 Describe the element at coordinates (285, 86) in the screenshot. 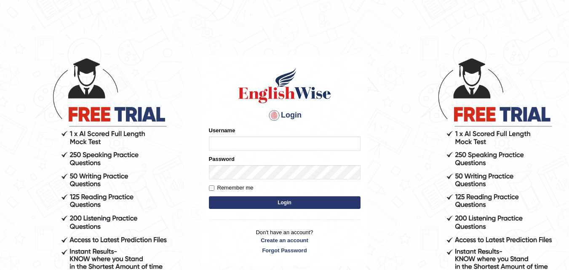

I see `img: Logo of English Wise sign in for intelligent practice with AI` at that location.